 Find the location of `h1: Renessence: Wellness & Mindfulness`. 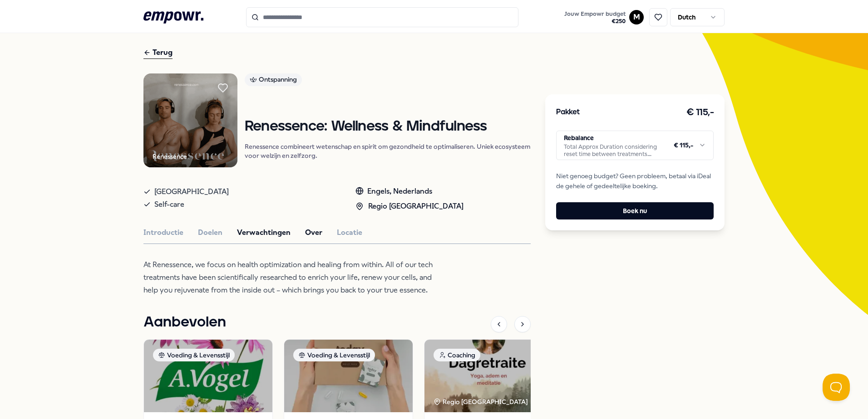

h1: Renessence: Wellness & Mindfulness is located at coordinates (388, 127).